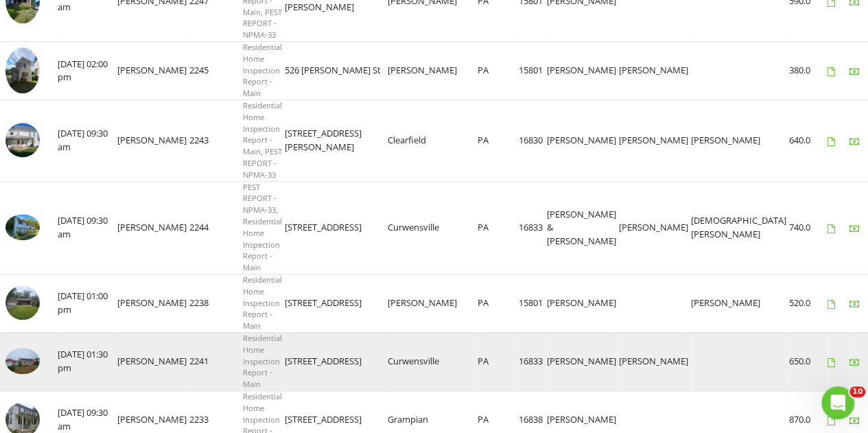 The width and height of the screenshot is (868, 433). What do you see at coordinates (216, 361) in the screenshot?
I see `td: 2241` at bounding box center [216, 361].